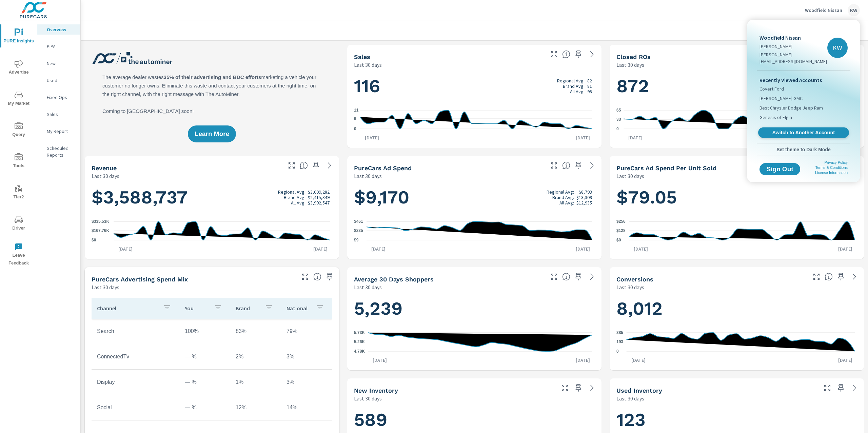 The height and width of the screenshot is (433, 868). Describe the element at coordinates (794, 38) in the screenshot. I see `p: Woodfield Nissan` at that location.